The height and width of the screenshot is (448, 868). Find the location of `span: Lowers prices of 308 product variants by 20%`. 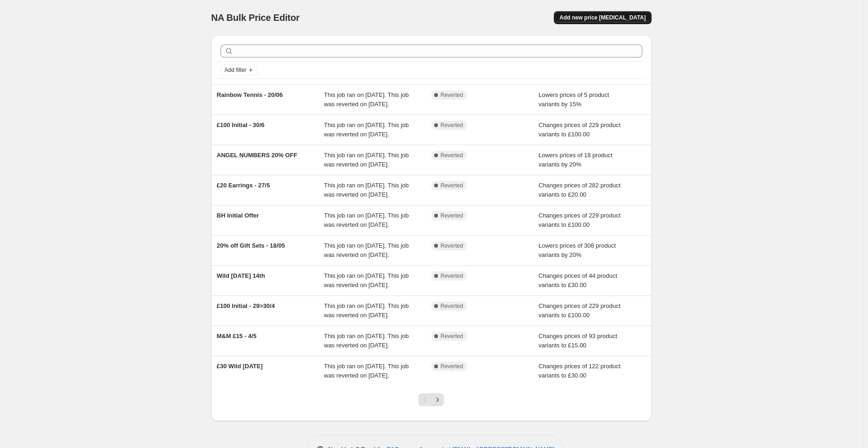

span: Lowers prices of 308 product variants by 20% is located at coordinates (577, 250).